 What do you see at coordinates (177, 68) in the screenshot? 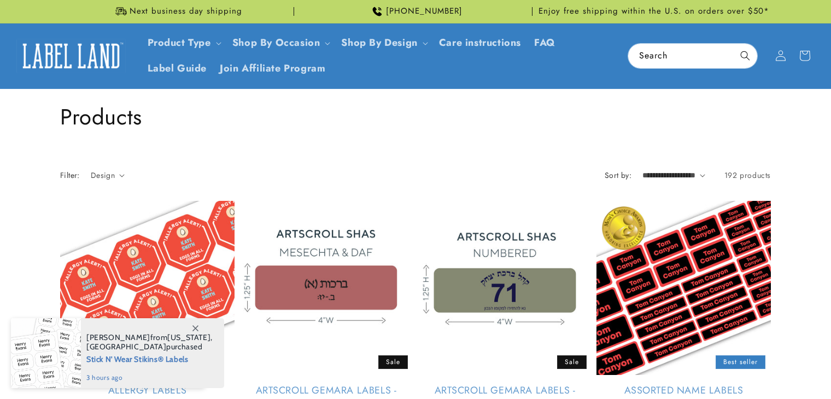
I see `span: Label Guide` at bounding box center [177, 68].